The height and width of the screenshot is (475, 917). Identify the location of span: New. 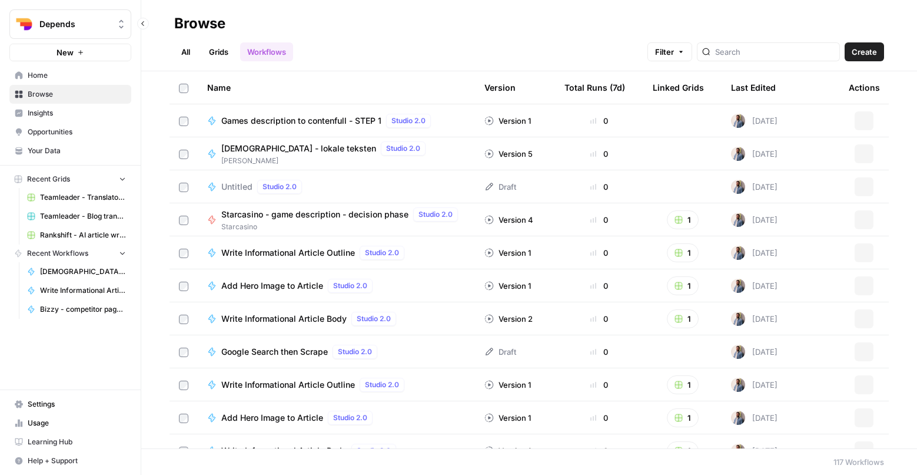
(65, 52).